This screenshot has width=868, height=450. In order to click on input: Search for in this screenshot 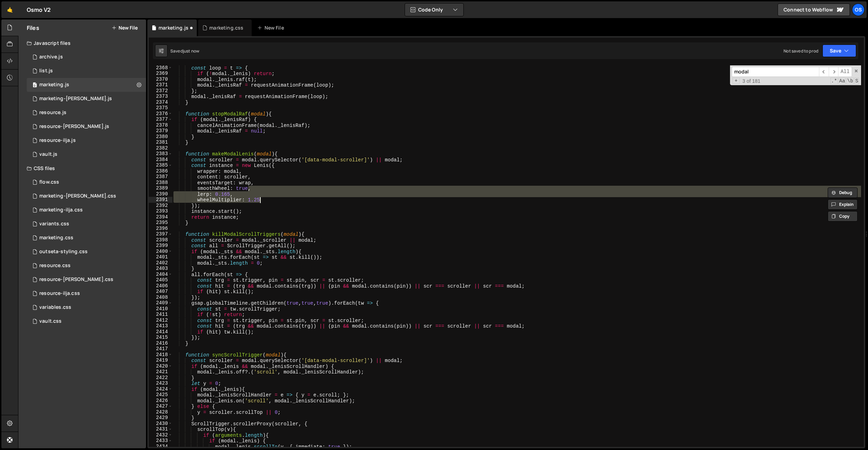, I will do `click(776, 72)`.